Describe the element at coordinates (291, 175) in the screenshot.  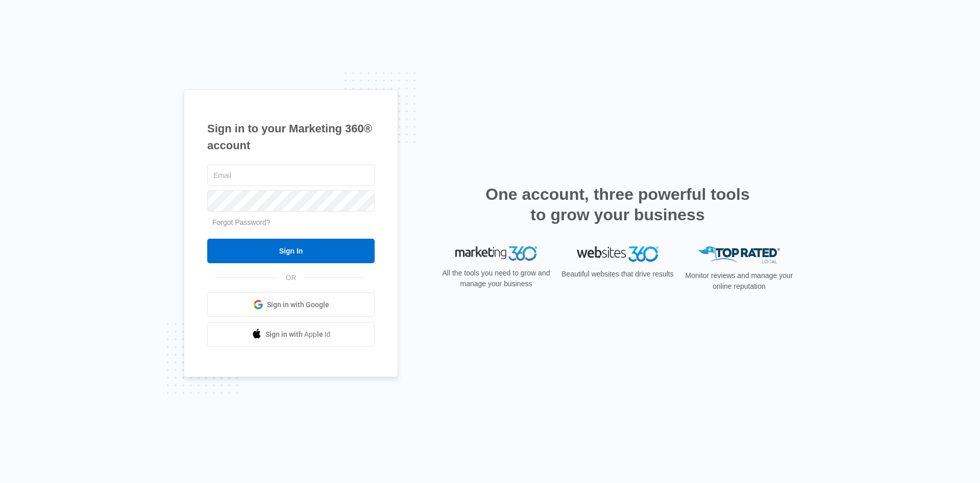
I see `input: Email` at that location.